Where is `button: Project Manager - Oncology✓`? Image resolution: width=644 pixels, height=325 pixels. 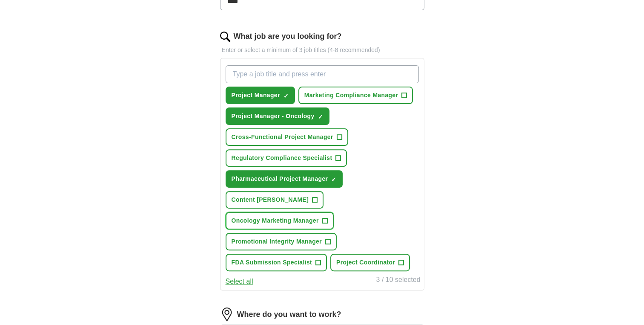
button: Project Manager - Oncology✓ is located at coordinates (278, 116).